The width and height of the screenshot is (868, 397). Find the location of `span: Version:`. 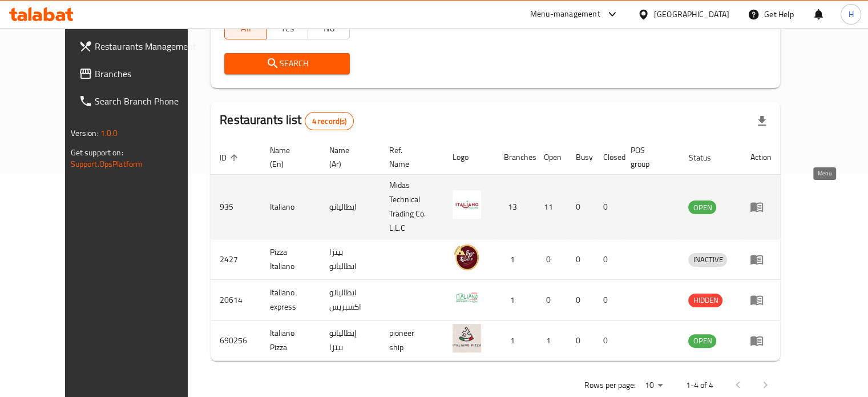

span: Version: is located at coordinates (84, 133).